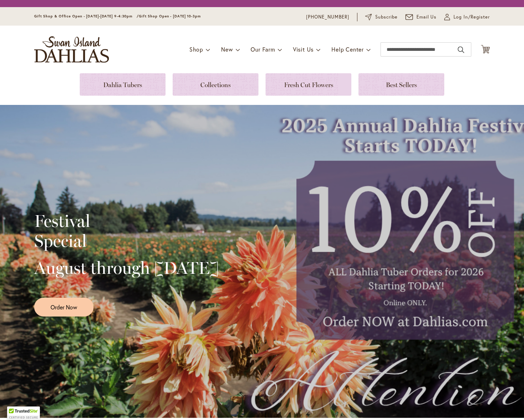 The width and height of the screenshot is (524, 420). Describe the element at coordinates (64, 307) in the screenshot. I see `span: Order Now` at that location.